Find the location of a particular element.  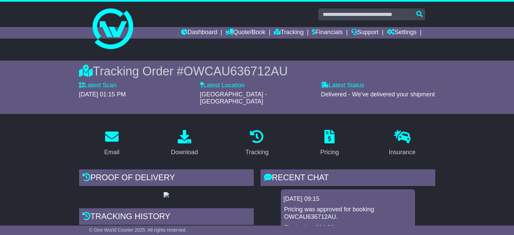

div: Proof of Delivery is located at coordinates (166, 178).